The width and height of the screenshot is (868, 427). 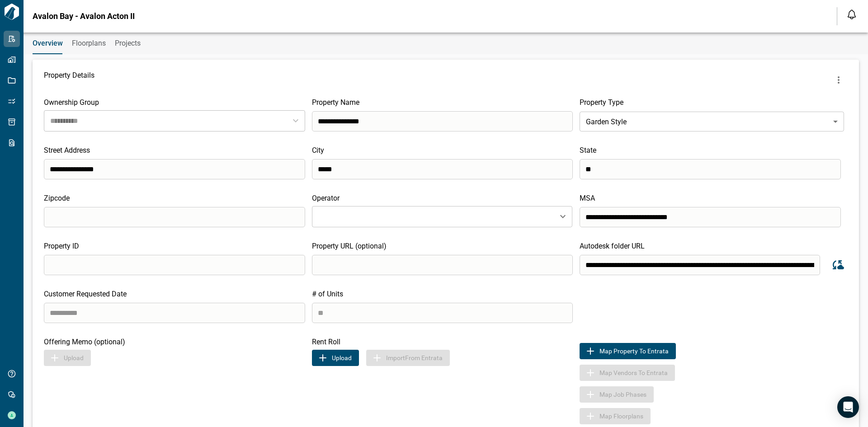 What do you see at coordinates (85, 294) in the screenshot?
I see `span: Customer Requested Date` at bounding box center [85, 294].